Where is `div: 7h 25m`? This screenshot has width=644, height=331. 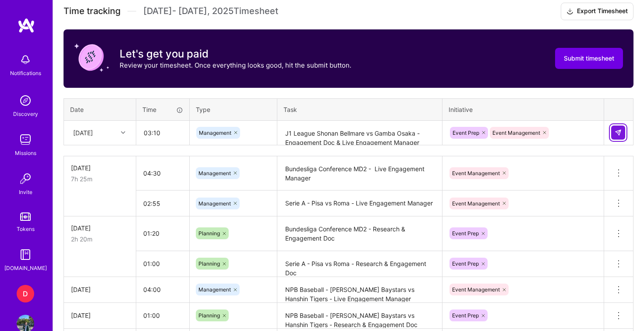 div: 7h 25m is located at coordinates (100, 178).